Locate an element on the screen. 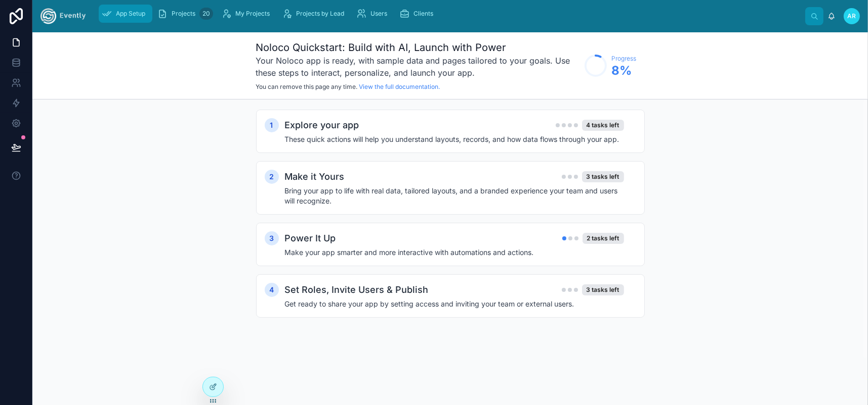 Image resolution: width=868 pixels, height=405 pixels. span: Projects by Lead is located at coordinates (319, 14).